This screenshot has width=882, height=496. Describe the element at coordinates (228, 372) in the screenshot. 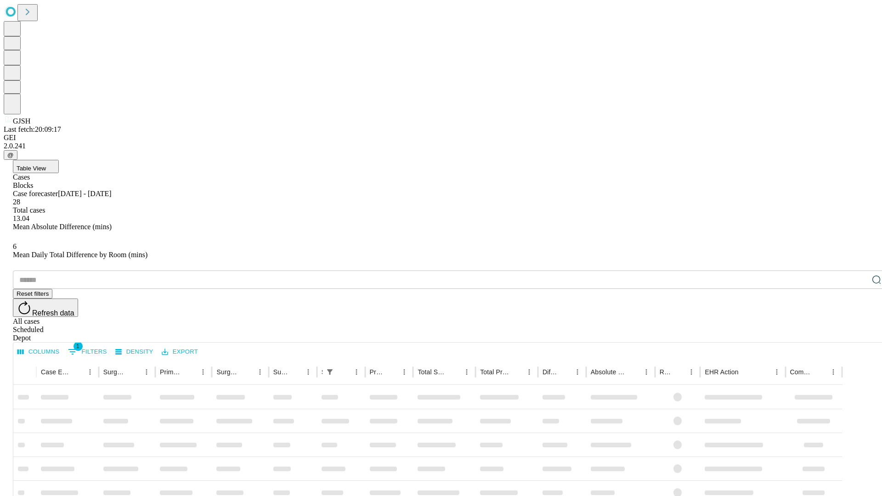

I see `div: Surgery Name` at that location.